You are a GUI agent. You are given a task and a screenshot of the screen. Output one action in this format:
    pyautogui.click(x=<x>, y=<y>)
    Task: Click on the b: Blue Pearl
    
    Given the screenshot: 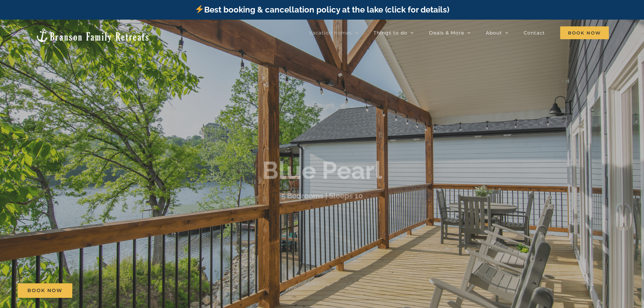 What is the action you would take?
    pyautogui.click(x=322, y=171)
    